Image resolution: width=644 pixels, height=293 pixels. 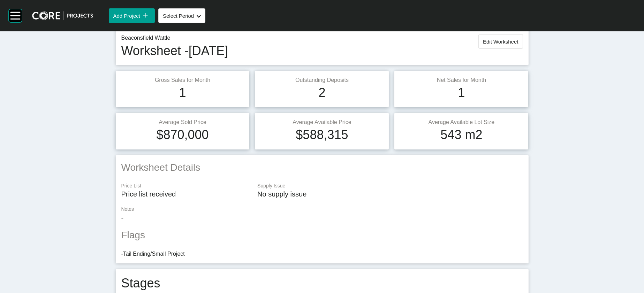 What do you see at coordinates (500, 42) in the screenshot?
I see `button: Edit Worksheet` at bounding box center [500, 42].